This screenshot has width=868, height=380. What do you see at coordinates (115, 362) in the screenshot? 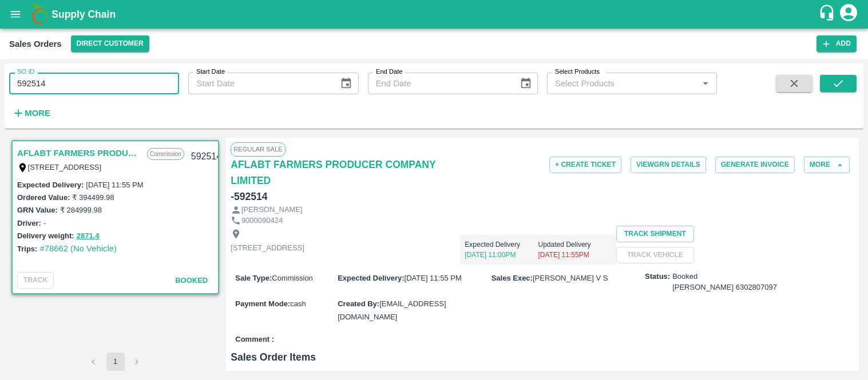
I see `button: page 1` at bounding box center [115, 362].